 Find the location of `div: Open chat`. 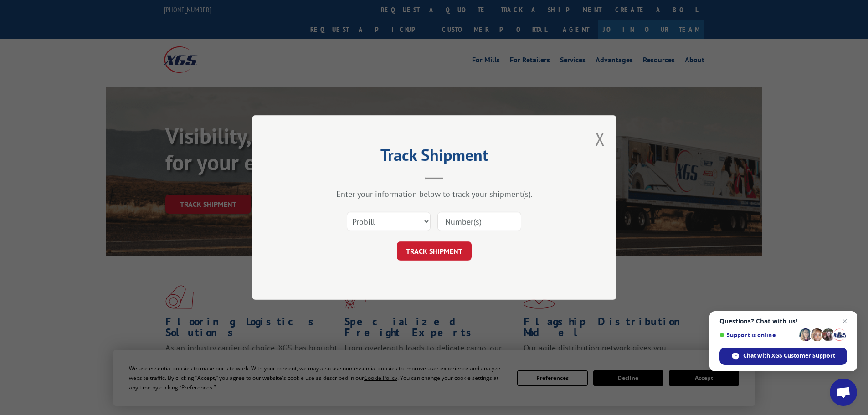

div: Open chat is located at coordinates (844, 392).